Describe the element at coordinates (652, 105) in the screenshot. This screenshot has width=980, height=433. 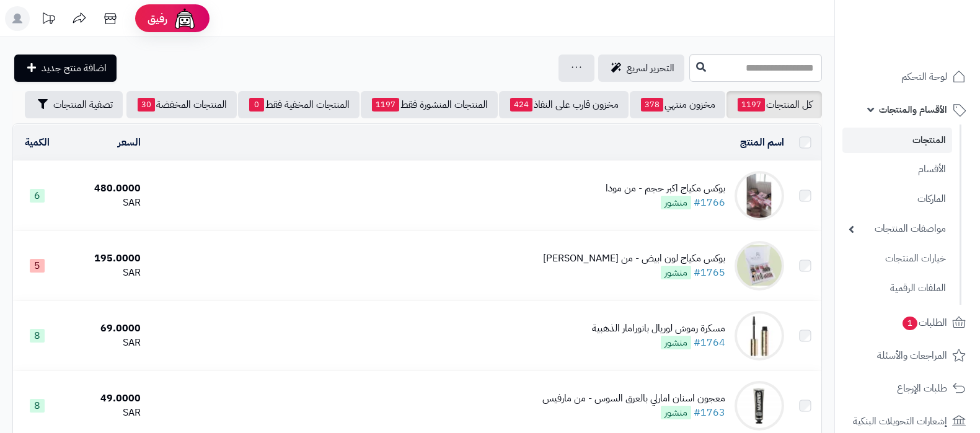
I see `span: 378` at that location.